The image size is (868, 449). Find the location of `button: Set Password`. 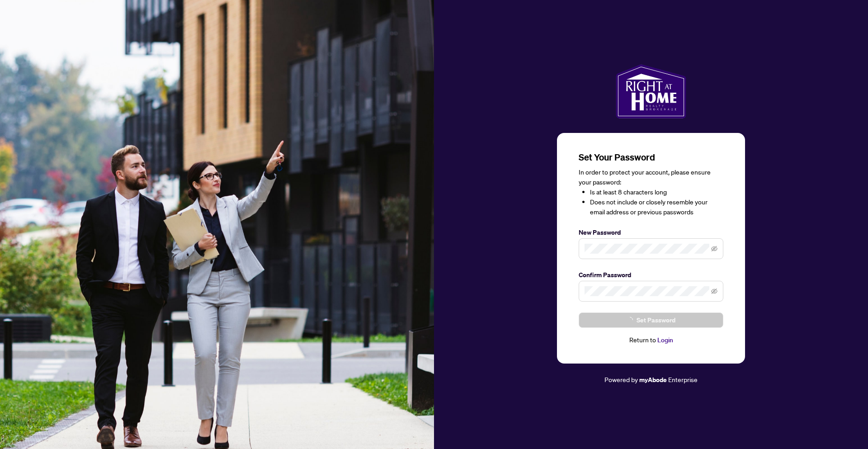

button: Set Password is located at coordinates (651, 320).